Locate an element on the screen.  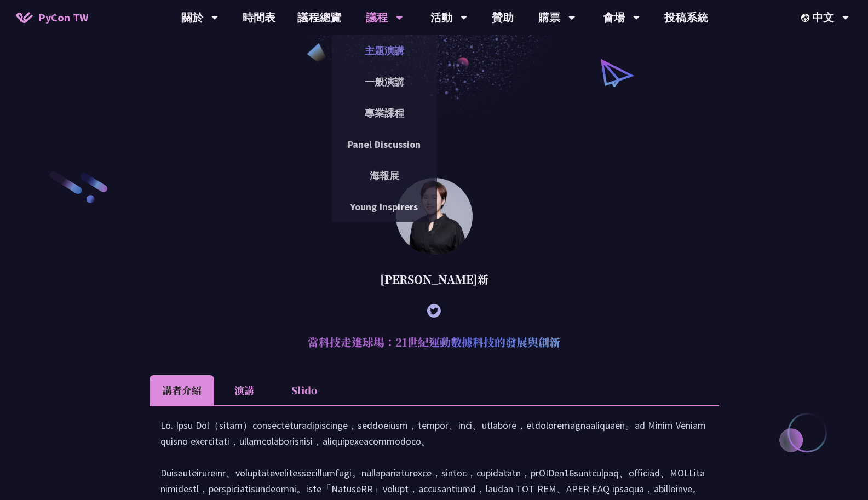
li: 講者介紹 is located at coordinates (182, 390).